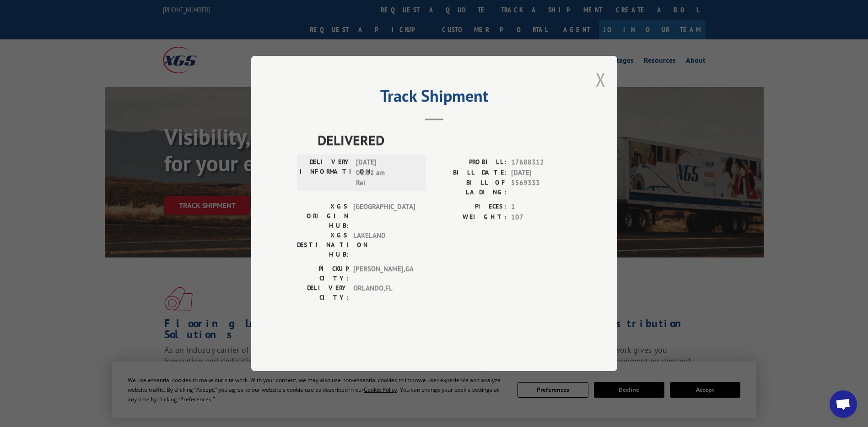  I want to click on span: ORLANDO , FL, so click(384, 293).